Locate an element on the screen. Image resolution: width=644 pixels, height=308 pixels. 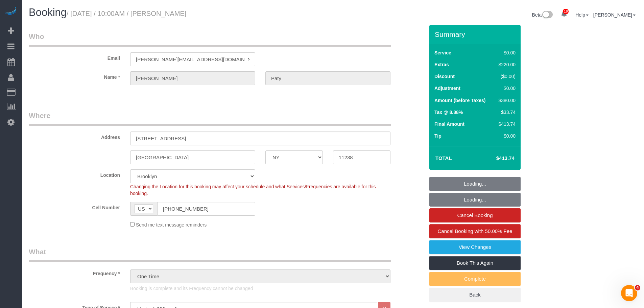
p: Booking is complete and its Frequency cannot be changed is located at coordinates (260, 288).